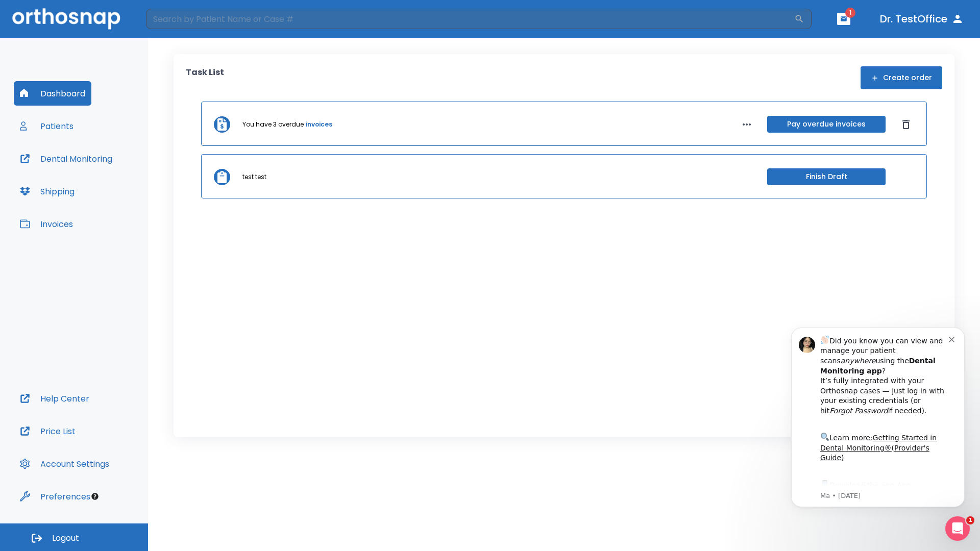  What do you see at coordinates (177, 26) in the screenshot?
I see `button: Dismiss notification` at bounding box center [177, 26].